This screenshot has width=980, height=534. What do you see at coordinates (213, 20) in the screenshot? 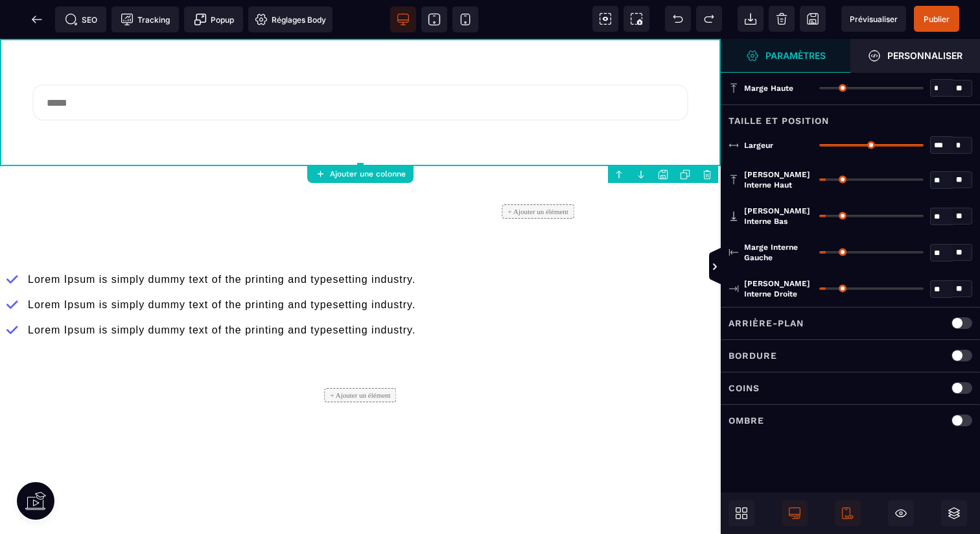
I see `span: Créer une alerte modale` at bounding box center [213, 20].